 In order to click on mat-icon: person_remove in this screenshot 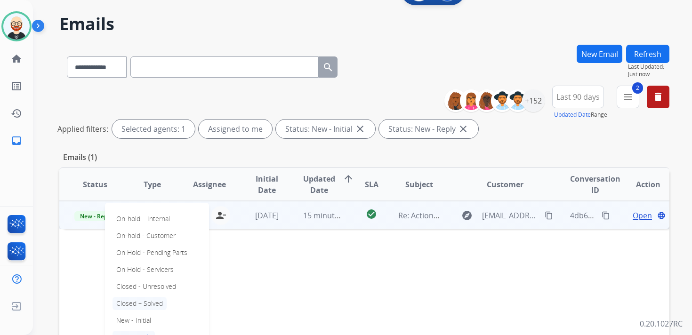, I will do `click(221, 216)`.